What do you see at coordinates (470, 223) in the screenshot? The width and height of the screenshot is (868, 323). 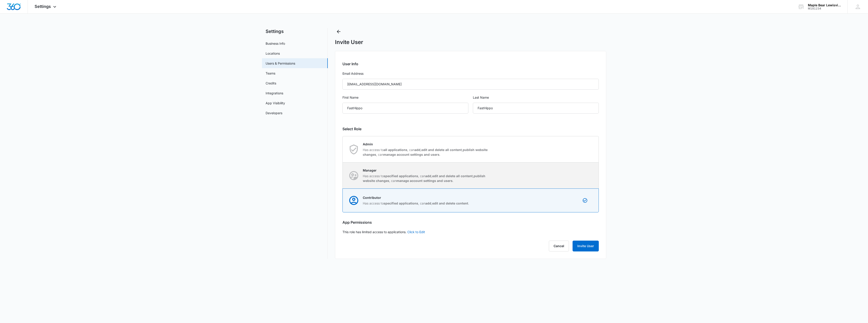 I see `h2: App Permissions` at bounding box center [470, 223].